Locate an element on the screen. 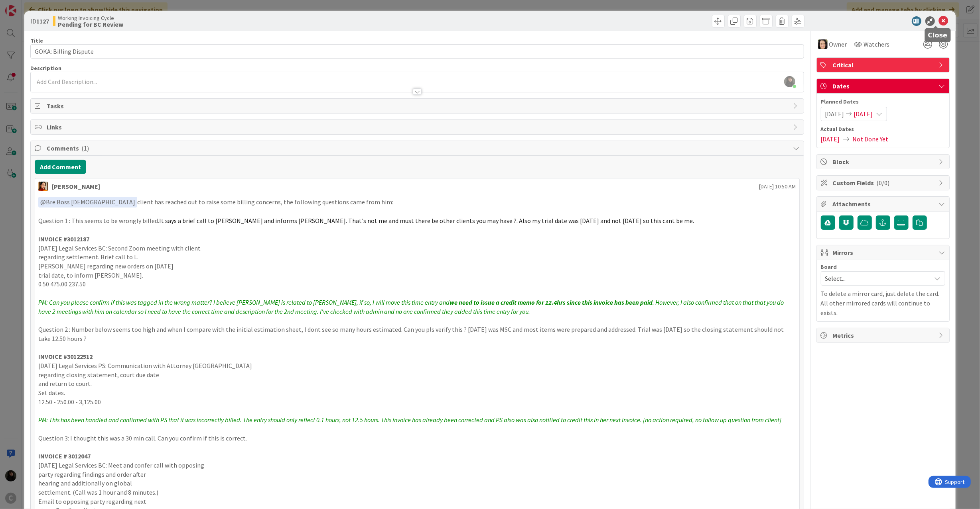  span: Mirrors is located at coordinates (884, 252).